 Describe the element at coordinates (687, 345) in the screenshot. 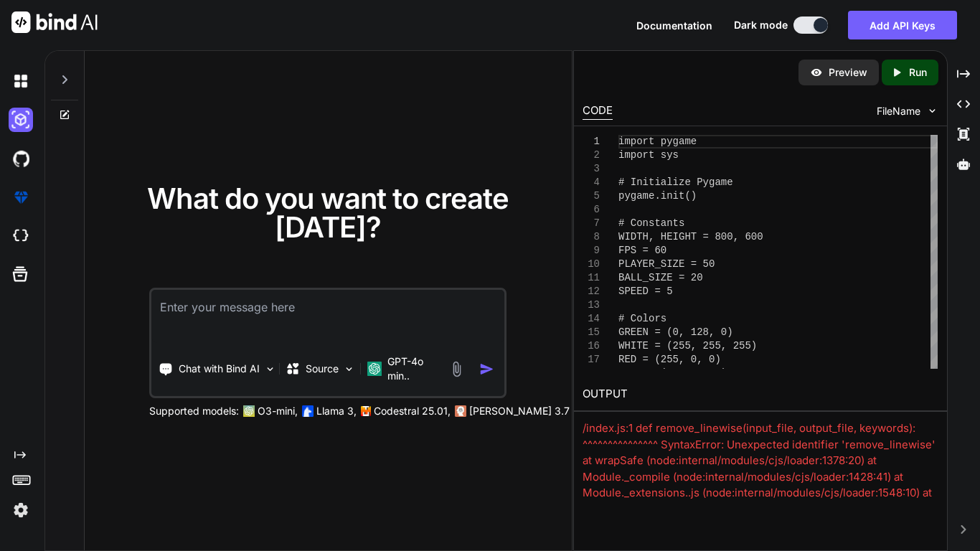

I see `span: WHITE = (255, 255, 255)` at that location.